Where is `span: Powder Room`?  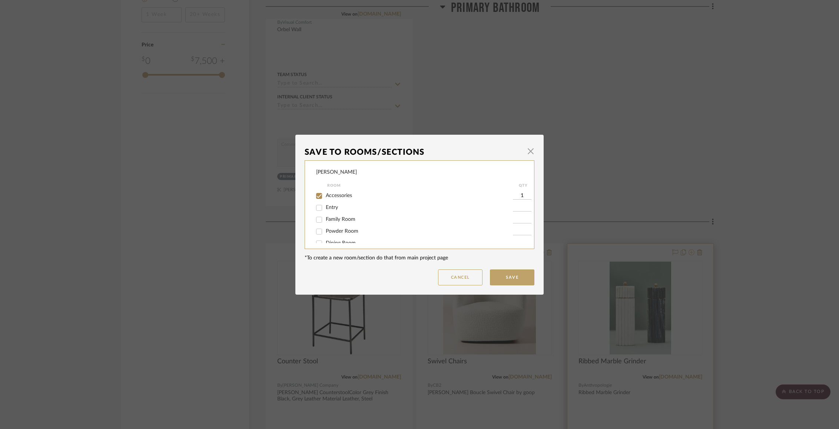
span: Powder Room is located at coordinates (342, 231).